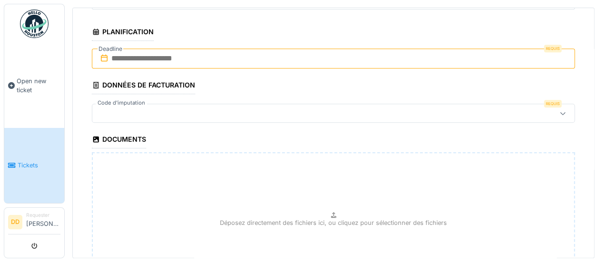 Image resolution: width=602 pixels, height=262 pixels. Describe the element at coordinates (143, 86) in the screenshot. I see `div: Données de facturation` at that location.